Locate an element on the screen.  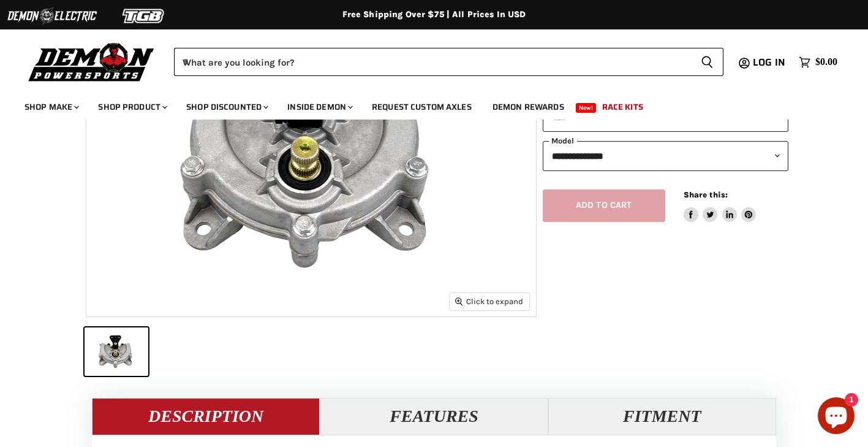
a: $0.00 is located at coordinates (818, 62).